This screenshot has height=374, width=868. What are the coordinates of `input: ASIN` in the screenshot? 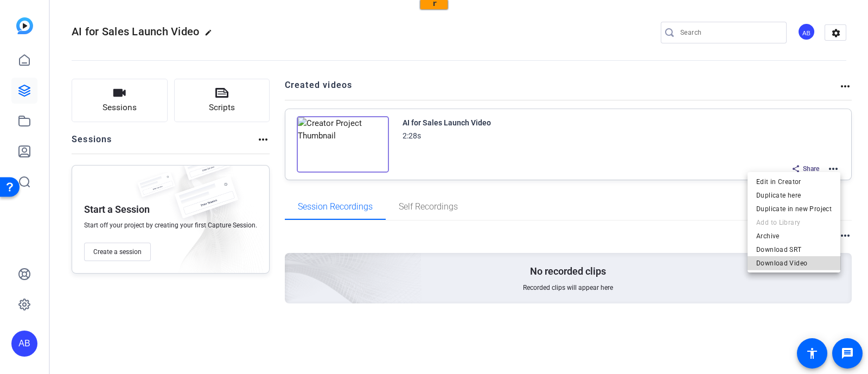 It's located at (172, 11).